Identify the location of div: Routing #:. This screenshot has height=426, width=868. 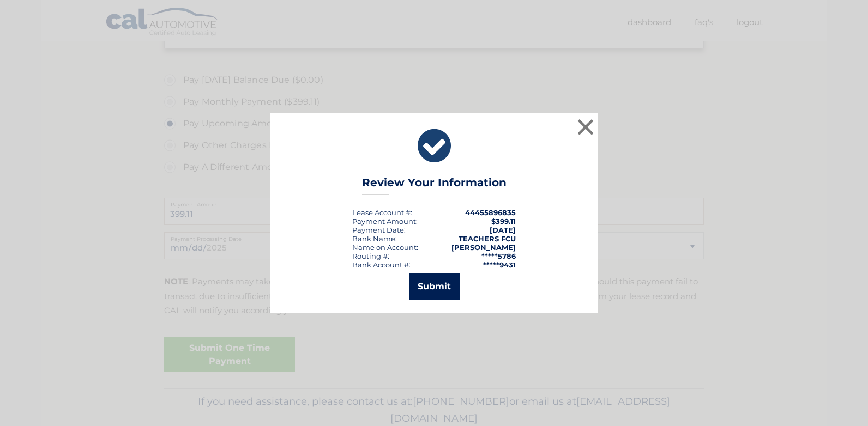
(371, 256).